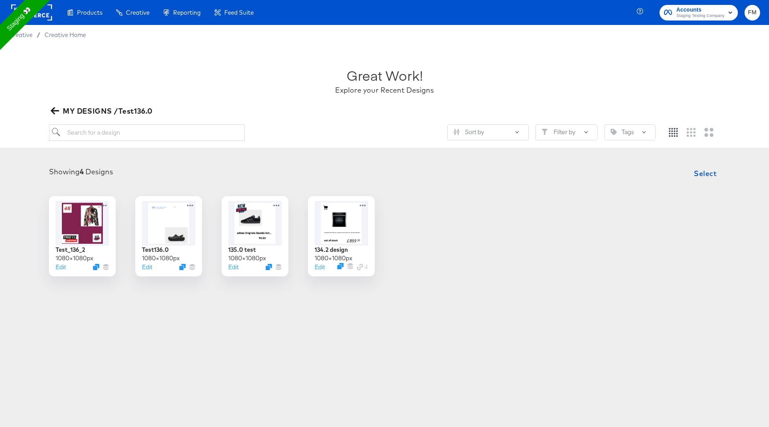  I want to click on div: 135.0 test1080×1080pxEditDuplicate, so click(255, 236).